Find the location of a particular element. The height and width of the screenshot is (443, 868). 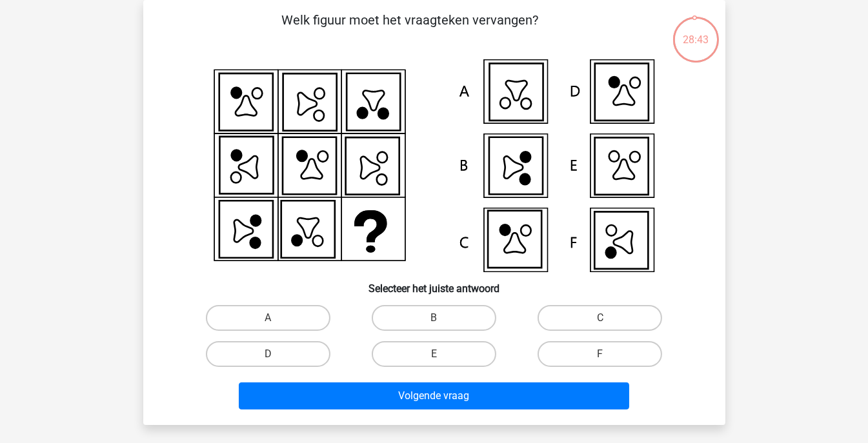

p: Welk figuur moet het vraagteken vervangen? is located at coordinates (409, 29).